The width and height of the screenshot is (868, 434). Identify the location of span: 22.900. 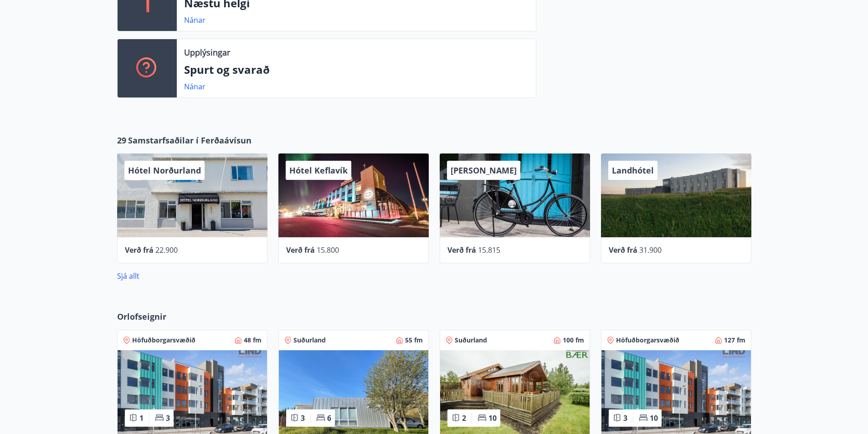
(167, 250).